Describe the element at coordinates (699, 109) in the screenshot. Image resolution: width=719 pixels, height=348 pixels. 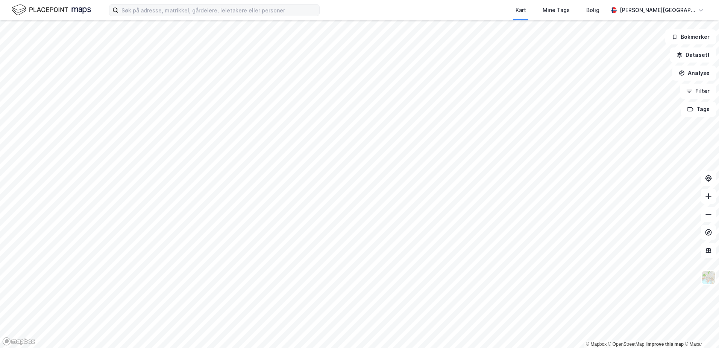
I see `button: Tags` at that location.